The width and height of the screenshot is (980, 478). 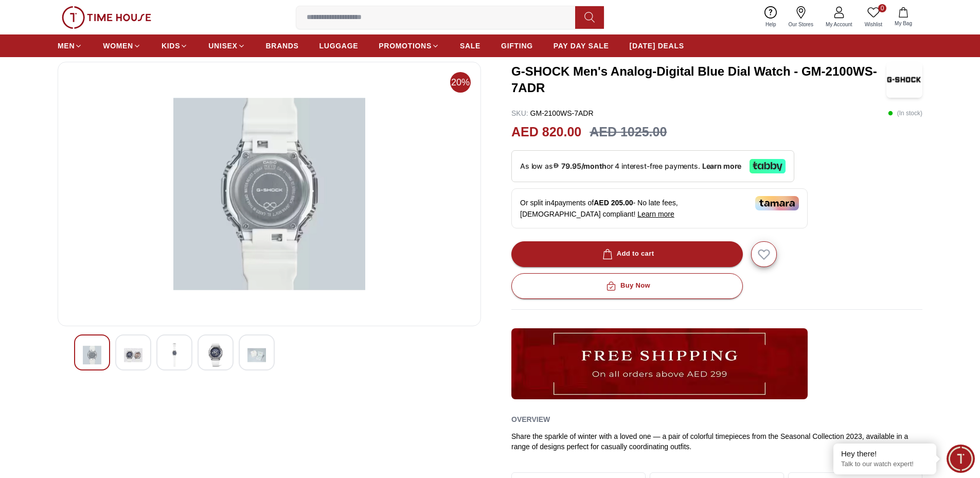 What do you see at coordinates (339, 46) in the screenshot?
I see `a: LUGGAGE` at bounding box center [339, 46].